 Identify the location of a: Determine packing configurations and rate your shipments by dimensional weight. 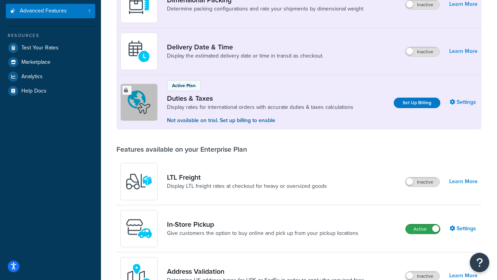
(265, 9).